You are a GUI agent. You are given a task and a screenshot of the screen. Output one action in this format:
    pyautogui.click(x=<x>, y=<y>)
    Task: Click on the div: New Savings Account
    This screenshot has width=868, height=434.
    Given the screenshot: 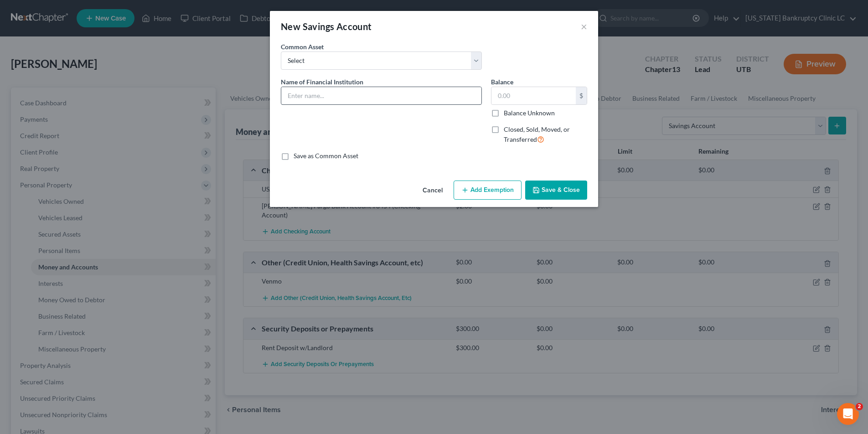 What is the action you would take?
    pyautogui.click(x=326, y=26)
    